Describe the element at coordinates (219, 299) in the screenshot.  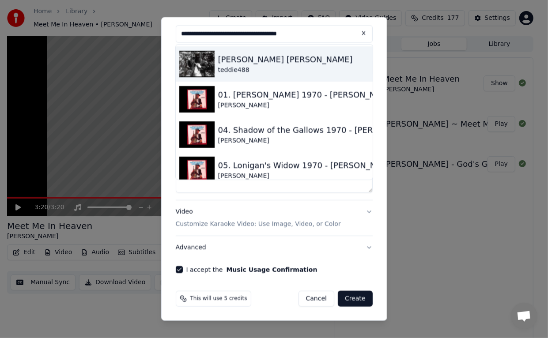
I see `span: This will use 5 credits` at that location.